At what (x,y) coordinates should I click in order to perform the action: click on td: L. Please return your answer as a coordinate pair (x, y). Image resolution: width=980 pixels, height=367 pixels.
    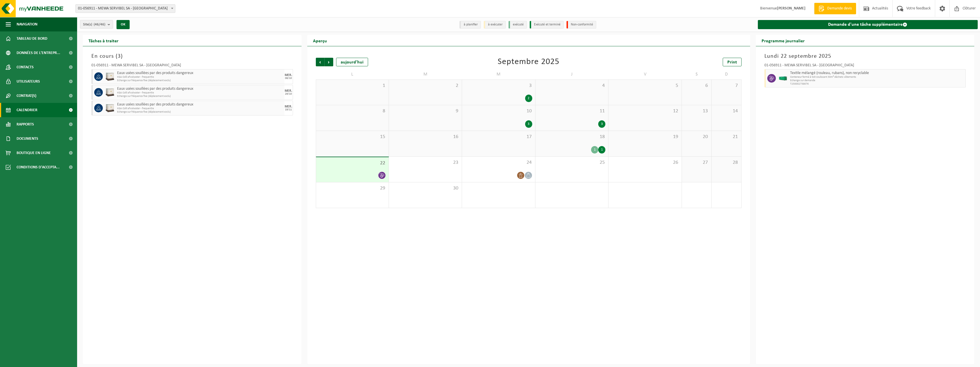
    Looking at the image, I should click on (353, 74).